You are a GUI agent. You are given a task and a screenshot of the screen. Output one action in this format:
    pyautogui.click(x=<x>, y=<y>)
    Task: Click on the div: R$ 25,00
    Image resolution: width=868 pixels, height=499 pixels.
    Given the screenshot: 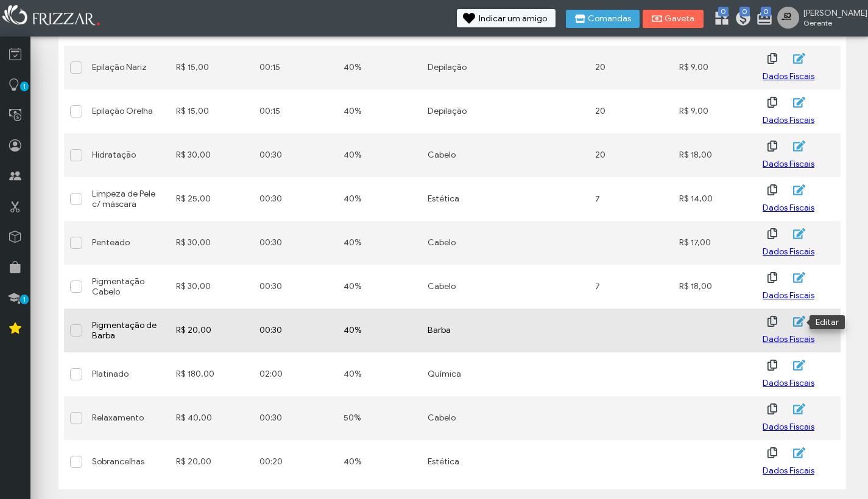 What is the action you would take?
    pyautogui.click(x=212, y=198)
    